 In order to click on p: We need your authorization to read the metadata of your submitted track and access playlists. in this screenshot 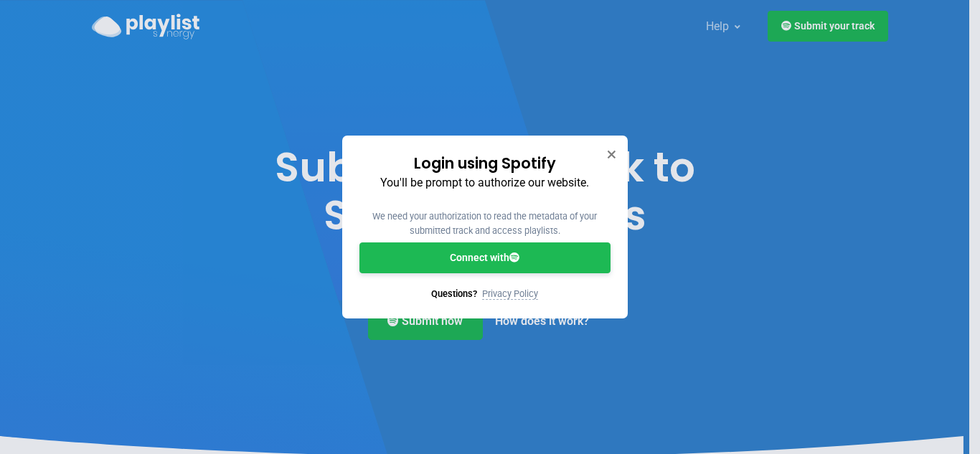, I will do `click(485, 224)`.